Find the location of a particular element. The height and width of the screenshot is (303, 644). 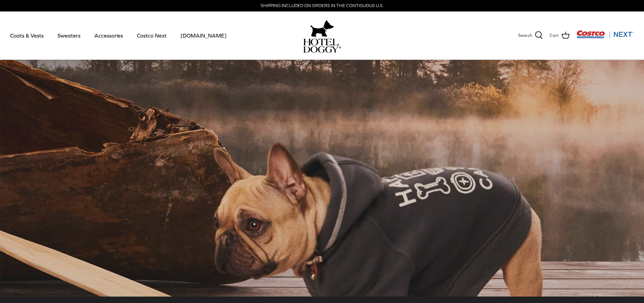

a: Sweaters is located at coordinates (69, 36).